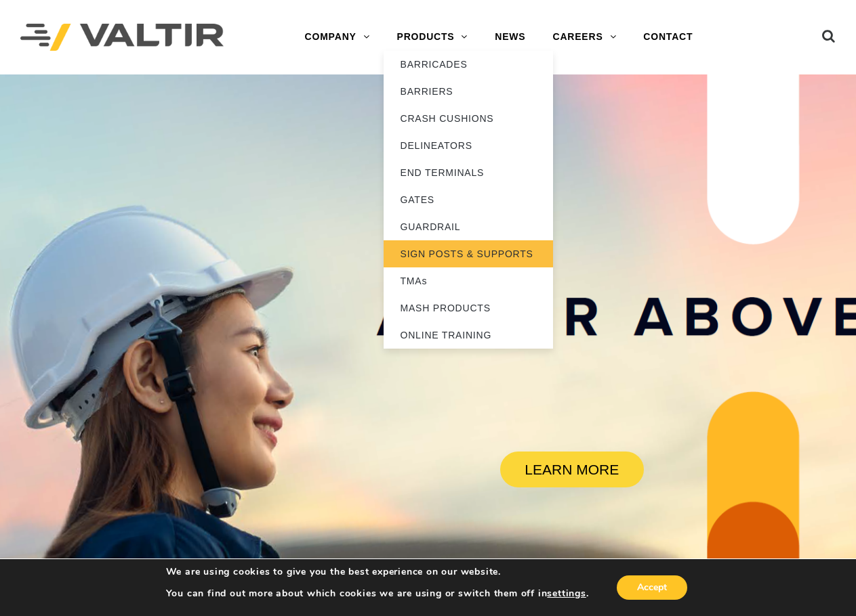 This screenshot has height=616, width=856. What do you see at coordinates (667, 37) in the screenshot?
I see `a: CONTACT` at bounding box center [667, 37].